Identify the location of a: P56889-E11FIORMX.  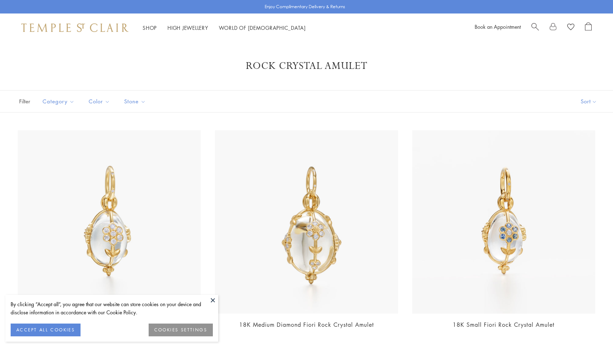
(504, 222).